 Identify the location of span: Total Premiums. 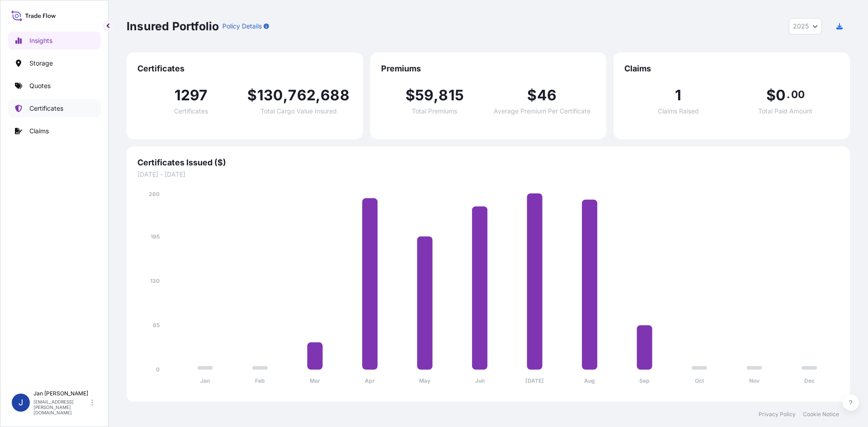
(435, 111).